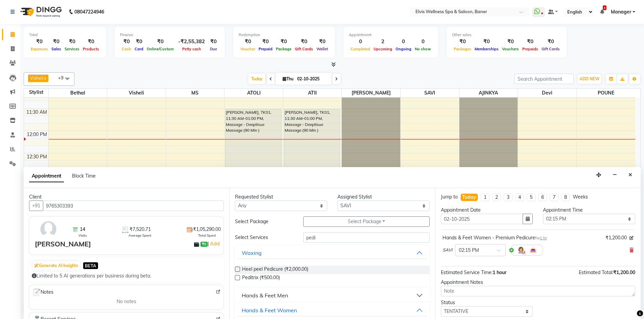  I want to click on span: ₹1,200.00, so click(624, 273).